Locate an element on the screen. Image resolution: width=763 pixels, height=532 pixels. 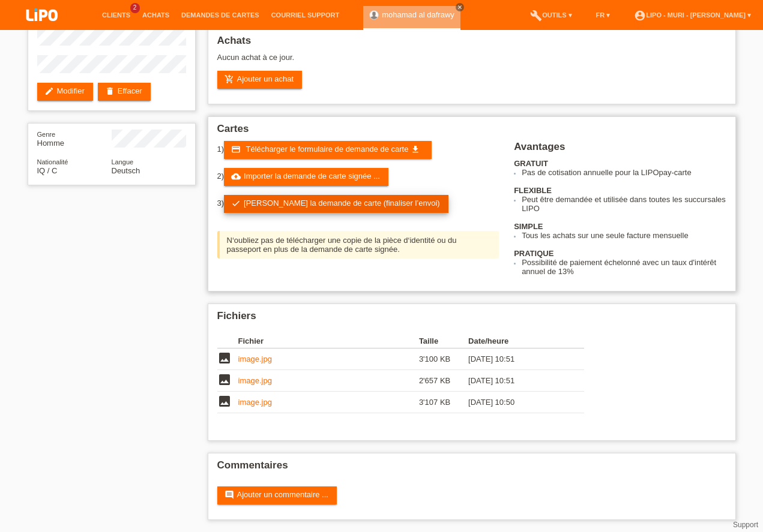
b: PRATIQUE is located at coordinates (534, 253).